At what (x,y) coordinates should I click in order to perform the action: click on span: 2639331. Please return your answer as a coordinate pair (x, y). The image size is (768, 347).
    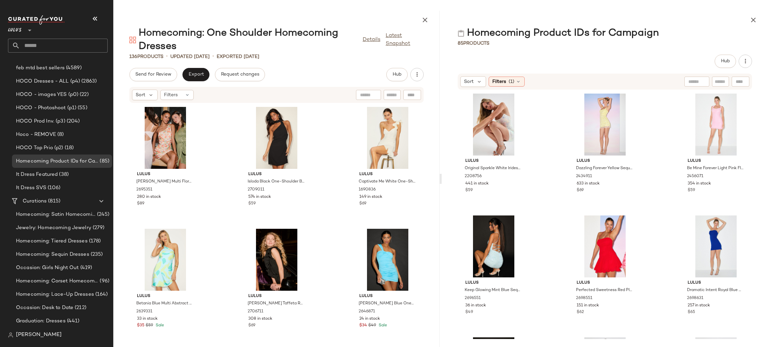
    Looking at the image, I should click on (144, 312).